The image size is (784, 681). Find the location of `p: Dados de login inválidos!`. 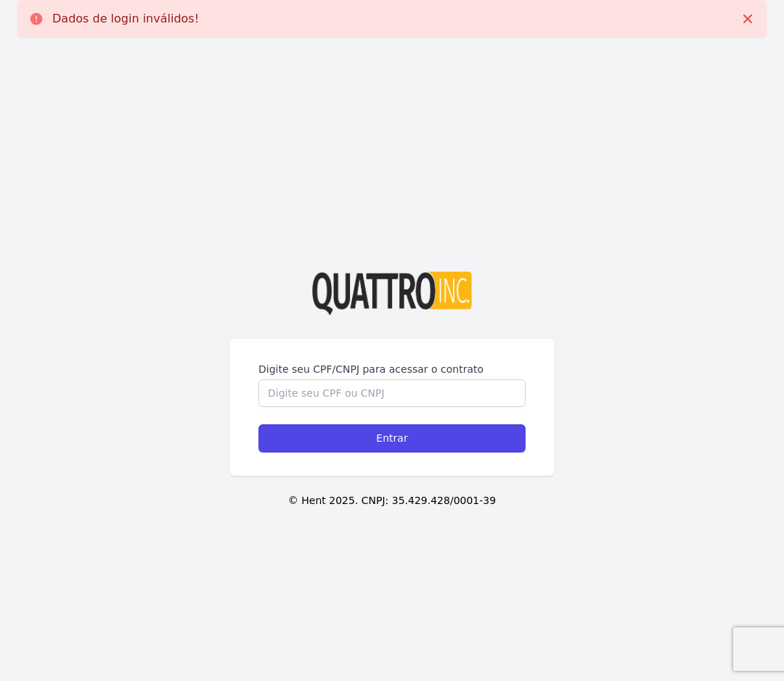

p: Dados de login inválidos! is located at coordinates (126, 19).